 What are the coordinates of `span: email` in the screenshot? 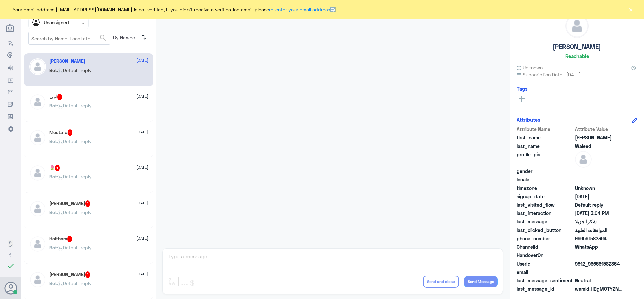 It's located at (545, 272).